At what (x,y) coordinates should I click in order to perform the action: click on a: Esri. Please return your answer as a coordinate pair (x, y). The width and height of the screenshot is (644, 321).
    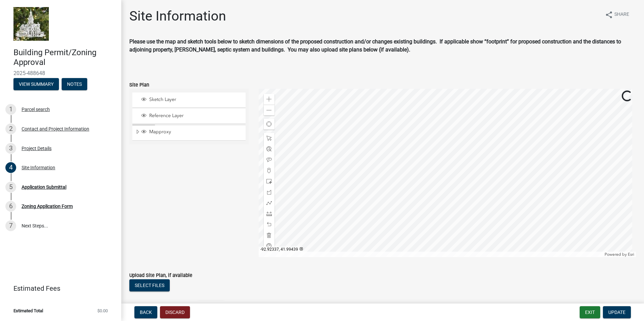
    Looking at the image, I should click on (631, 255).